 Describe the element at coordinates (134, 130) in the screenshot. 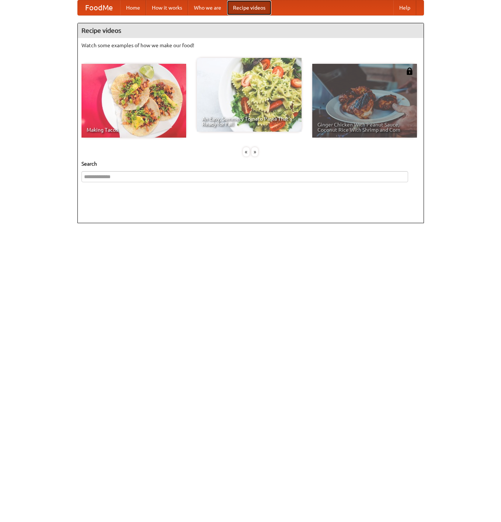

I see `span: Making Tacos` at that location.